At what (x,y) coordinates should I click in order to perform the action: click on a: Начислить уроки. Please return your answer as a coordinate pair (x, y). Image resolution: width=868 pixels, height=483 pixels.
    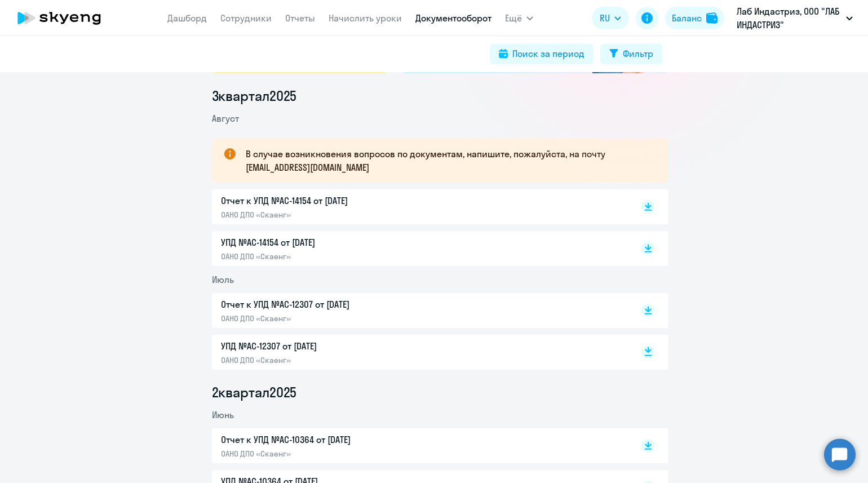
    Looking at the image, I should click on (365, 18).